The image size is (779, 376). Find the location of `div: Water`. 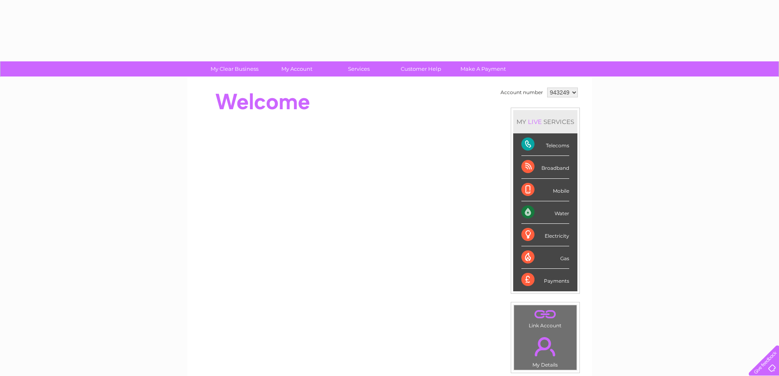

div: Water is located at coordinates (545, 212).